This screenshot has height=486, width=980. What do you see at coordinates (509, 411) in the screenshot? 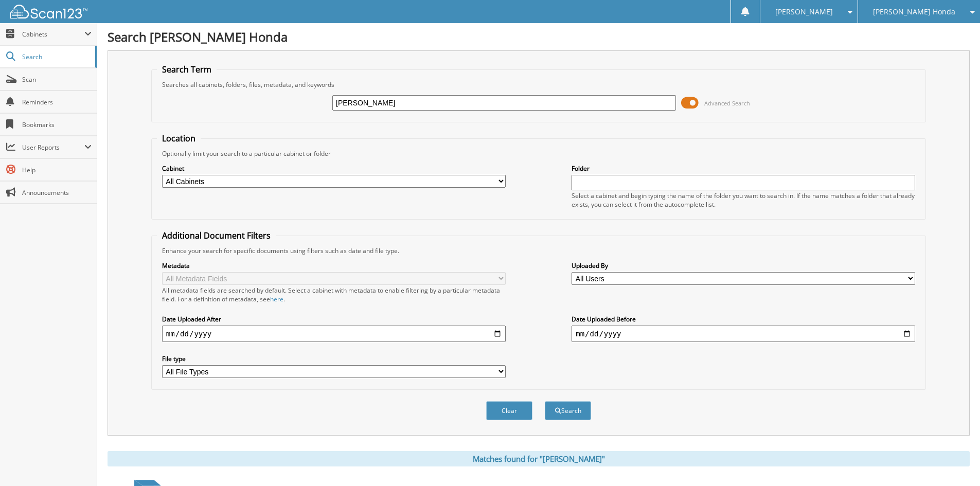
I see `button: Clear` at bounding box center [509, 411].